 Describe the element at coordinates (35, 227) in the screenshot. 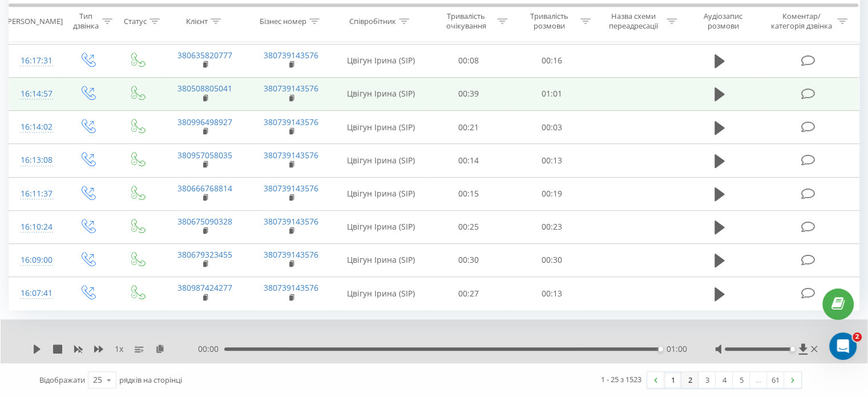

I see `div: 16:10:24` at that location.